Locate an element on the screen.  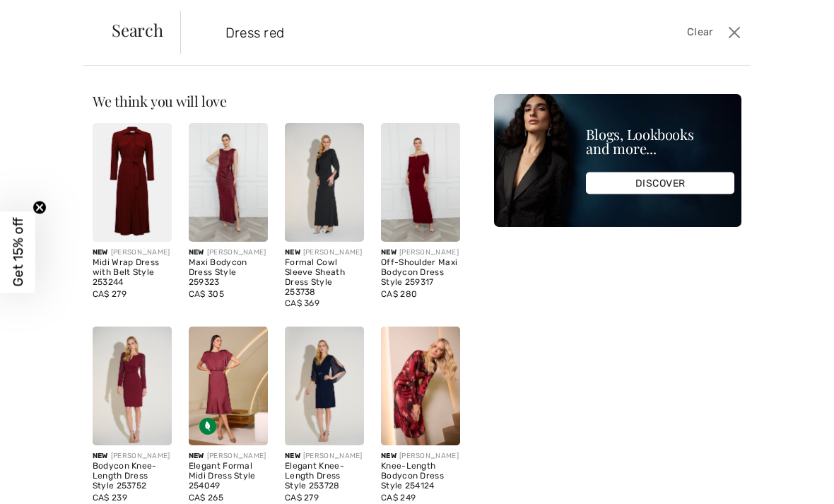
img: Maxi Bodycon Dress Style 259323. Bordeaux is located at coordinates (228, 183).